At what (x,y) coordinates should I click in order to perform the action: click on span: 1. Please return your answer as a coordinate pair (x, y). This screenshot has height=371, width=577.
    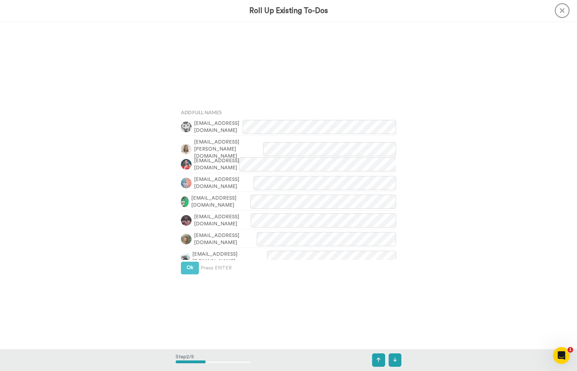
    Looking at the image, I should click on (571, 350).